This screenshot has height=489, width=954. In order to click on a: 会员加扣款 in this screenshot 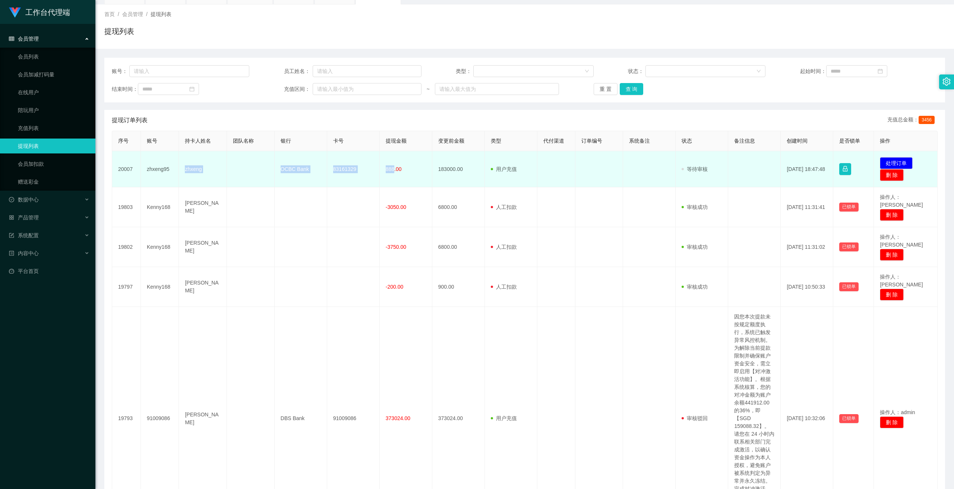, I will do `click(54, 164)`.